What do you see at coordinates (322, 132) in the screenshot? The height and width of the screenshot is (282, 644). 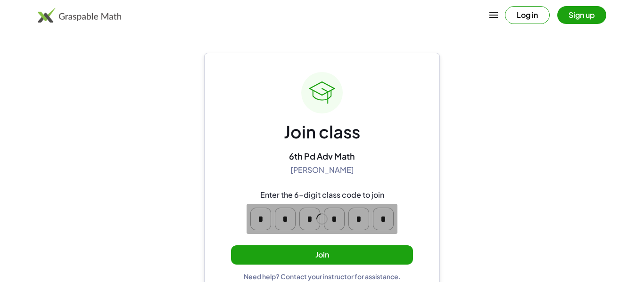 I see `div: Join class` at bounding box center [322, 132].